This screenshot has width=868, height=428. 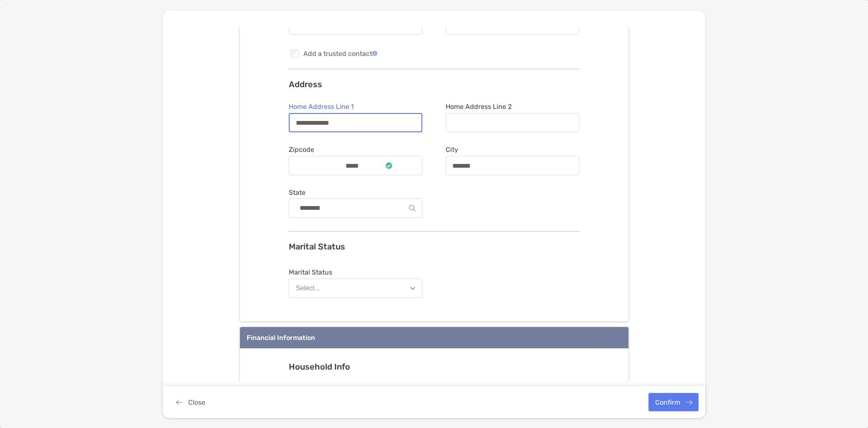 I want to click on h3: Address, so click(x=434, y=84).